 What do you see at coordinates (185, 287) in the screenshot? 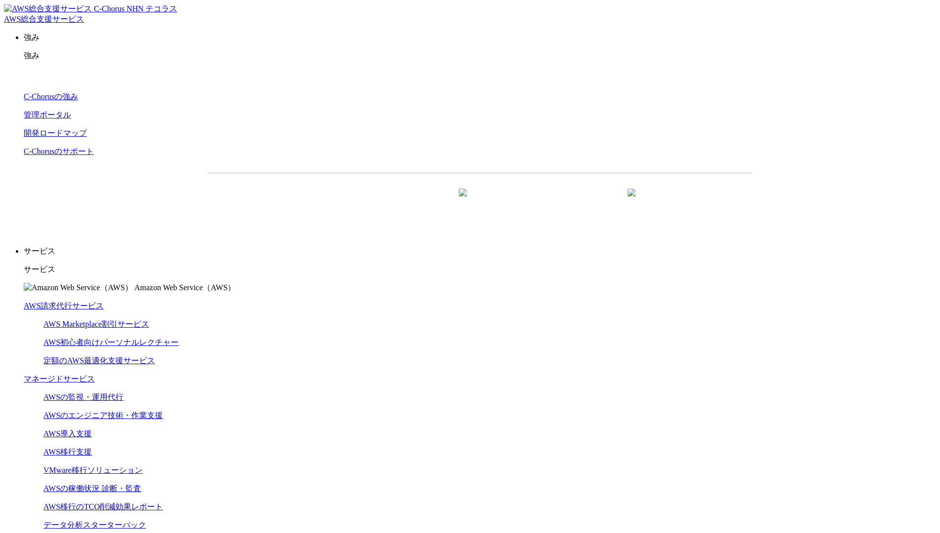
I see `span: Amazon Web Service（AWS）` at bounding box center [185, 287].